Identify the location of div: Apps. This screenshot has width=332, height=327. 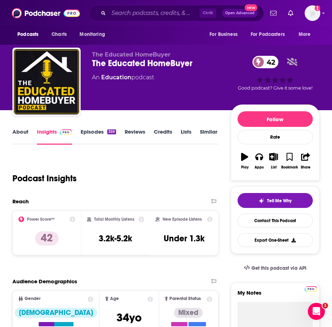
(260, 167).